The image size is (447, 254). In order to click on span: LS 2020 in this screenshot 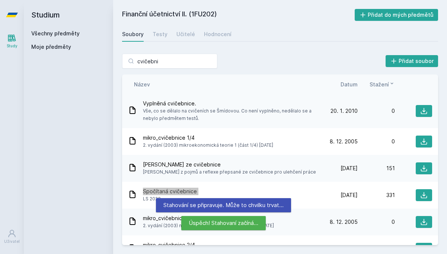, I will do `click(170, 199)`.